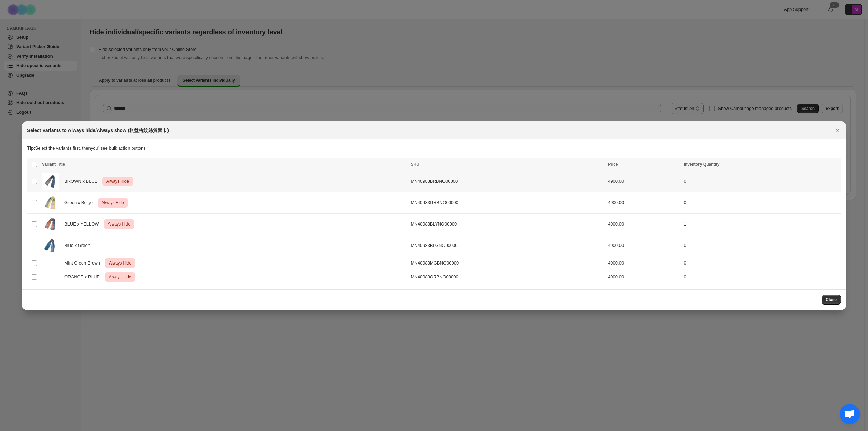 The width and height of the screenshot is (868, 431). Describe the element at coordinates (434, 148) in the screenshot. I see `p: Select the variants first, then you'll see bulk action buttons` at that location.